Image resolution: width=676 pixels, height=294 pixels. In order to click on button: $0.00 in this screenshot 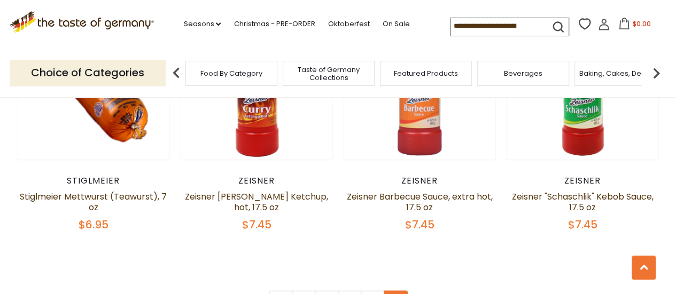, I will do `click(634, 26)`.